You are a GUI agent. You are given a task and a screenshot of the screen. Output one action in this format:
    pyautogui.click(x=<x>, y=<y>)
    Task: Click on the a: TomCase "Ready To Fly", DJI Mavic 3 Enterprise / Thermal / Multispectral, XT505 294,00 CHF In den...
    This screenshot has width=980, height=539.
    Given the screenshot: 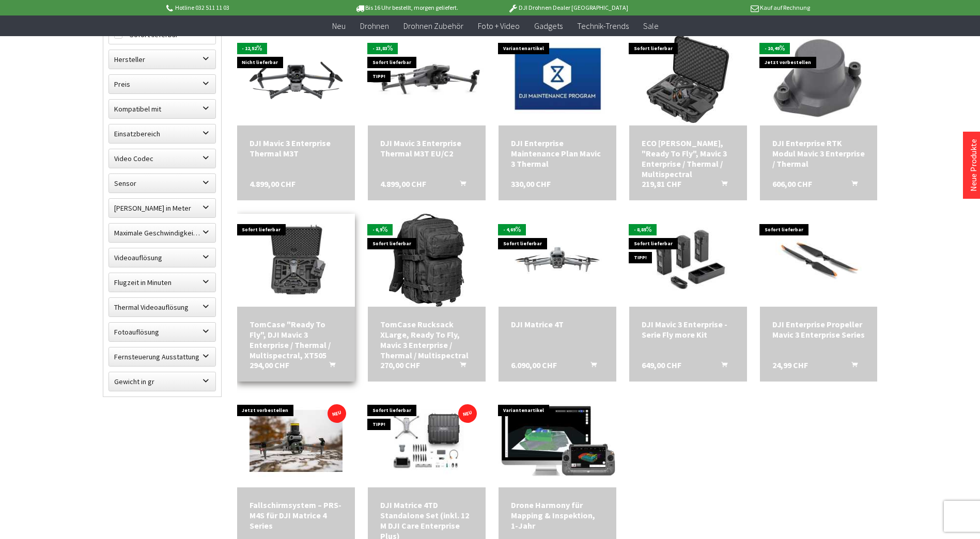 What is the action you would take?
    pyautogui.click(x=296, y=340)
    